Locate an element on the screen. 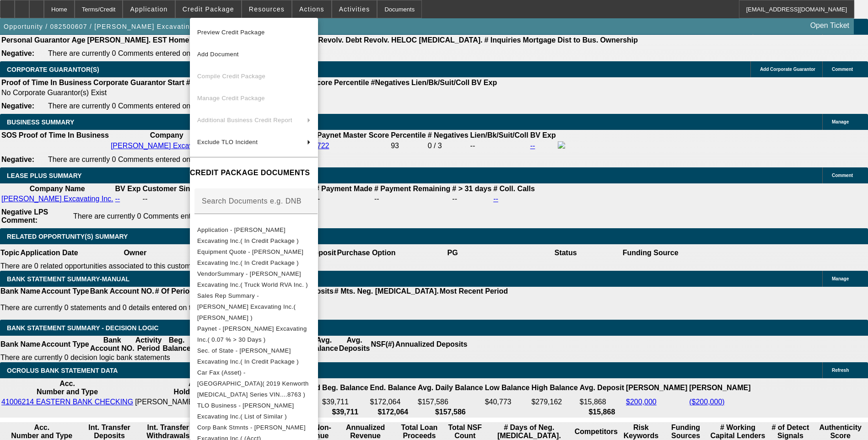  button: Sales Rep Summary - Rodenhiser Excavating Inc.( Rahlfs, Thomas ) is located at coordinates (254, 307).